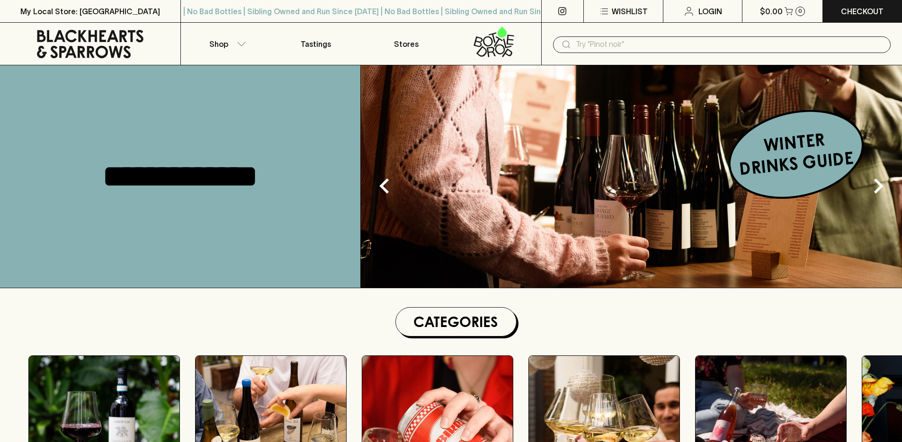  I want to click on p: Stores, so click(406, 44).